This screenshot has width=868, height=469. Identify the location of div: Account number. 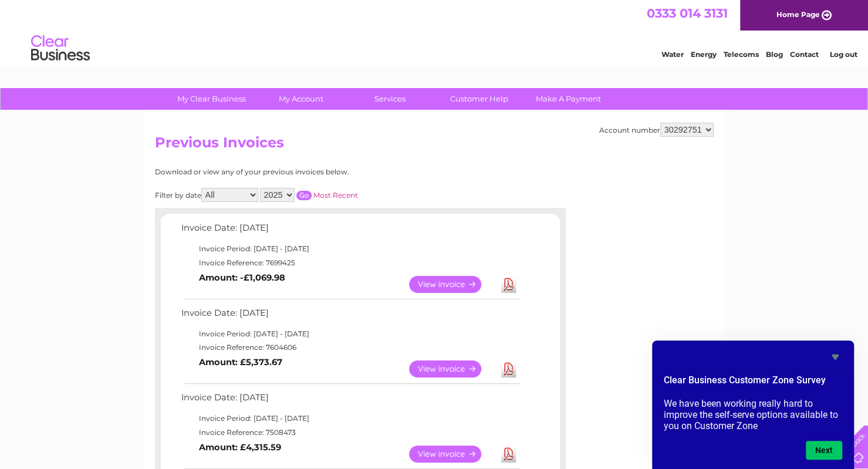
(656, 129).